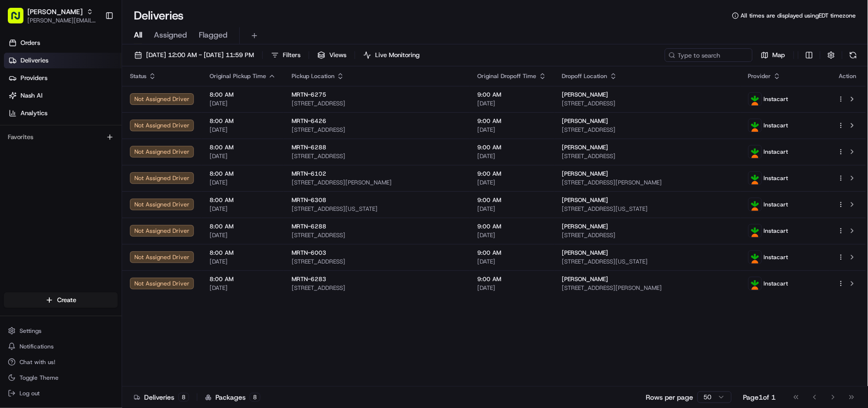  Describe the element at coordinates (397, 55) in the screenshot. I see `span: Live Monitoring` at that location.